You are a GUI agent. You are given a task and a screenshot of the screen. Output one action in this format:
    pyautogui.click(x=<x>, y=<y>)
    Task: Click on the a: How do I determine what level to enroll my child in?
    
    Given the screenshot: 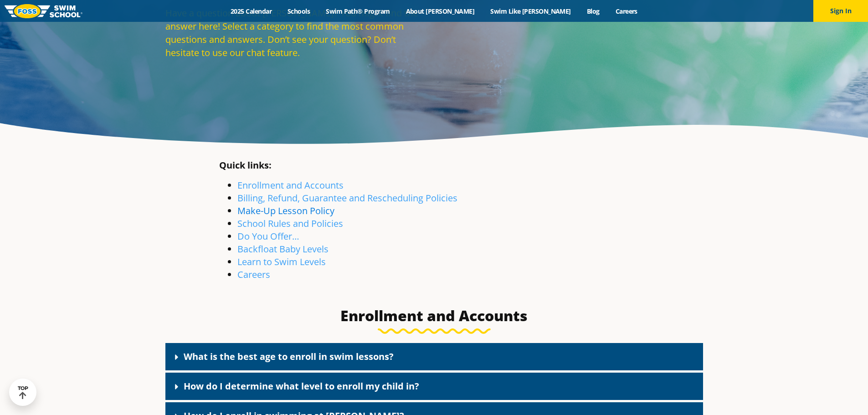 What is the action you would take?
    pyautogui.click(x=301, y=386)
    